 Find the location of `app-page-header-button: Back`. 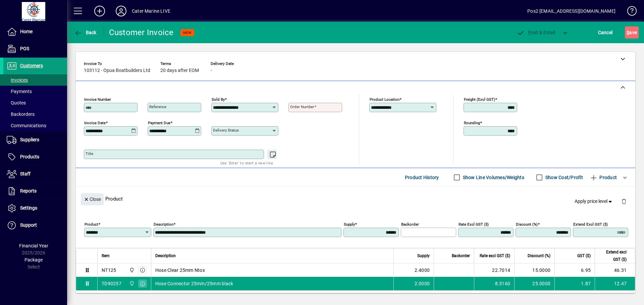

app-page-header-button: Back is located at coordinates (85, 32).